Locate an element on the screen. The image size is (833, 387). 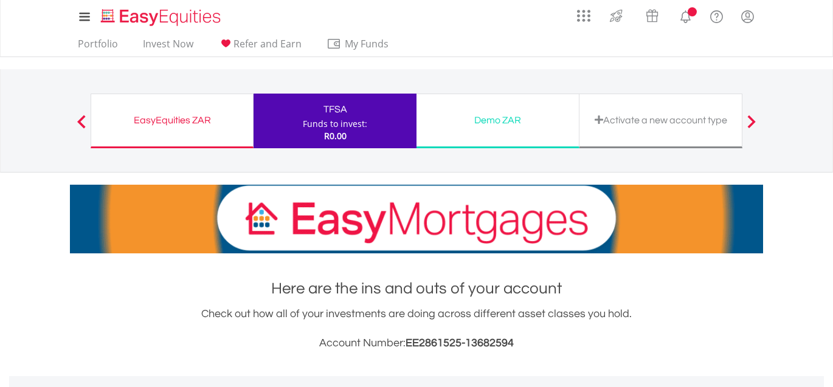
span: EE2861525-13682594 is located at coordinates (460, 343).